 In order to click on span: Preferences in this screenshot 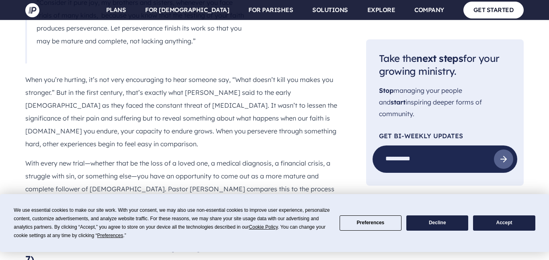, I will do `click(110, 236)`.